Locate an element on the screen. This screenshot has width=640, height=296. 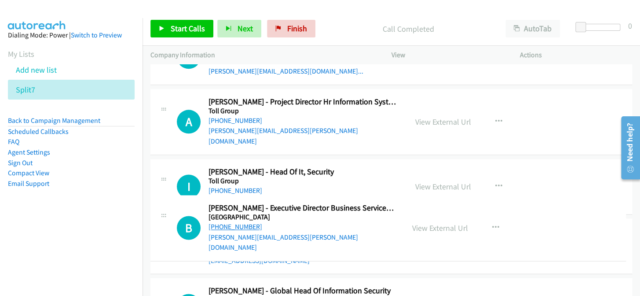
div: Open Resource Center is located at coordinates (16, 35).